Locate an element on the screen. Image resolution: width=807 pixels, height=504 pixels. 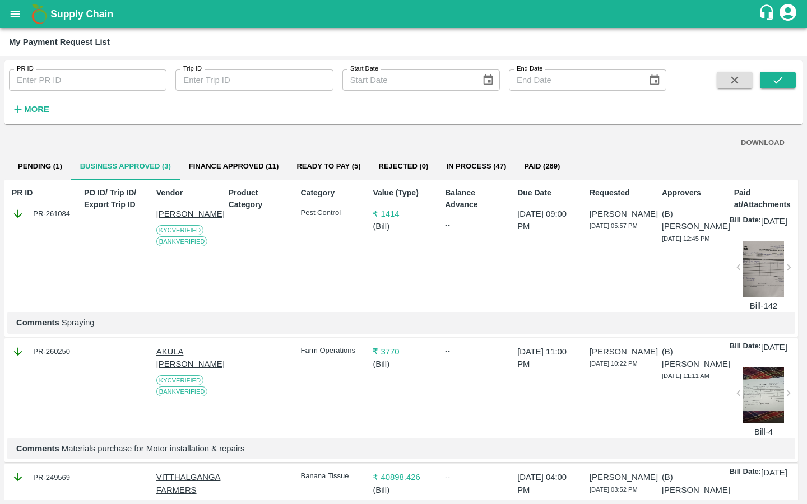
p: Due Date is located at coordinates (548, 193).